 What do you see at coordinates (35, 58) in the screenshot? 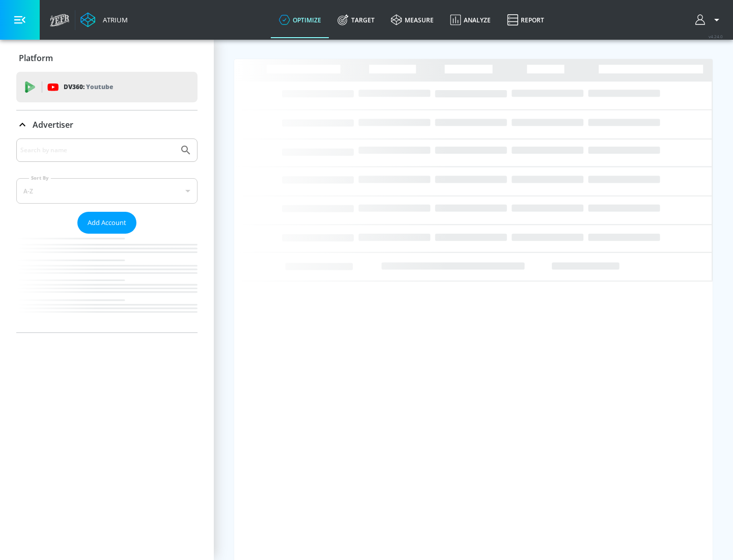
I see `p: Platform` at bounding box center [35, 58].